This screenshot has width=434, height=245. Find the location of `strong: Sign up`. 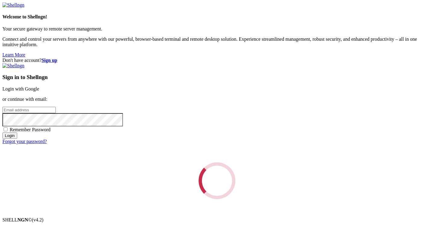

strong: Sign up is located at coordinates (49, 60).